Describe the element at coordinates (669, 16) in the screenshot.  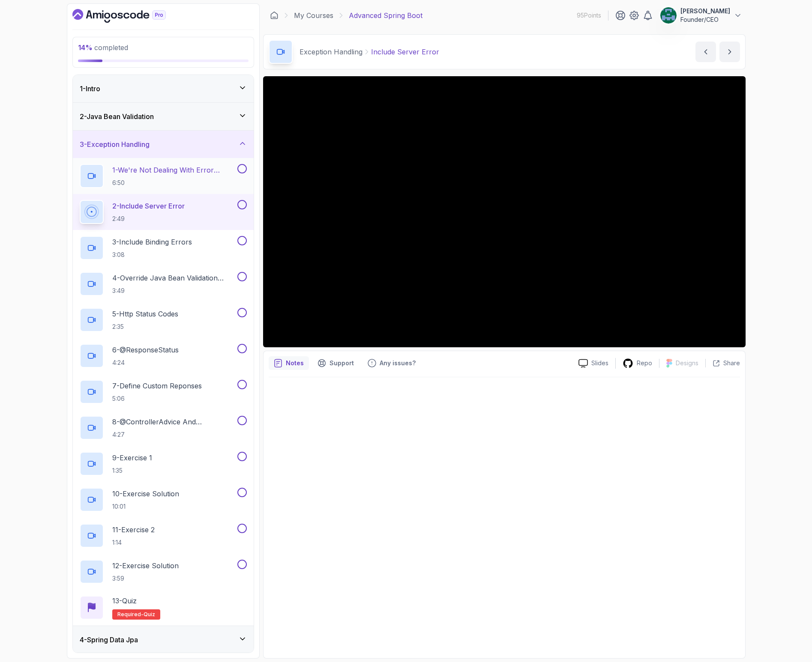
I see `img: user profile image` at that location.